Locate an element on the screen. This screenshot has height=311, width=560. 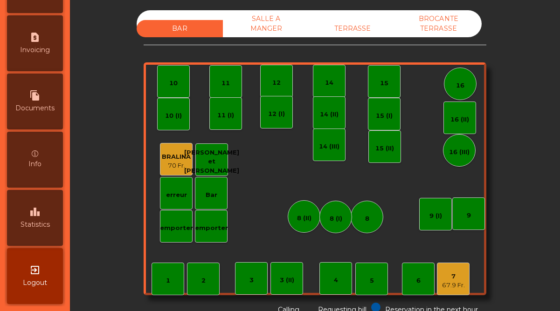
div: 8 is located at coordinates (367, 219).